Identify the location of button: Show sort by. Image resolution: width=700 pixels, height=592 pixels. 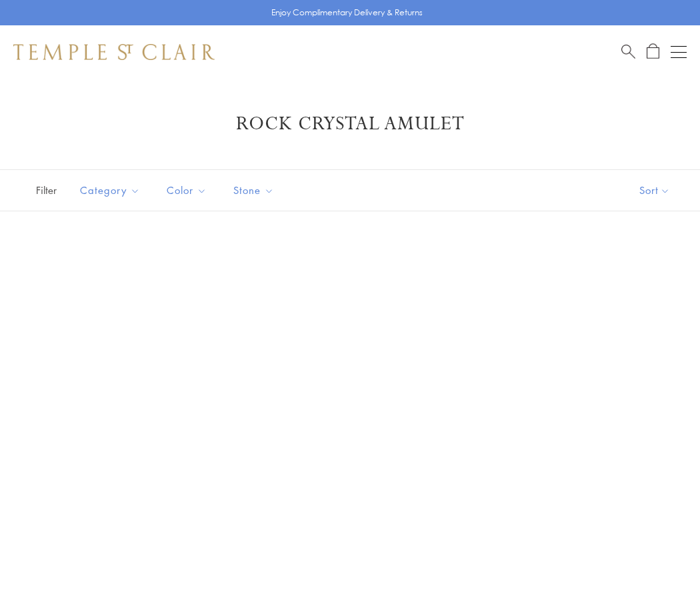
(654, 190).